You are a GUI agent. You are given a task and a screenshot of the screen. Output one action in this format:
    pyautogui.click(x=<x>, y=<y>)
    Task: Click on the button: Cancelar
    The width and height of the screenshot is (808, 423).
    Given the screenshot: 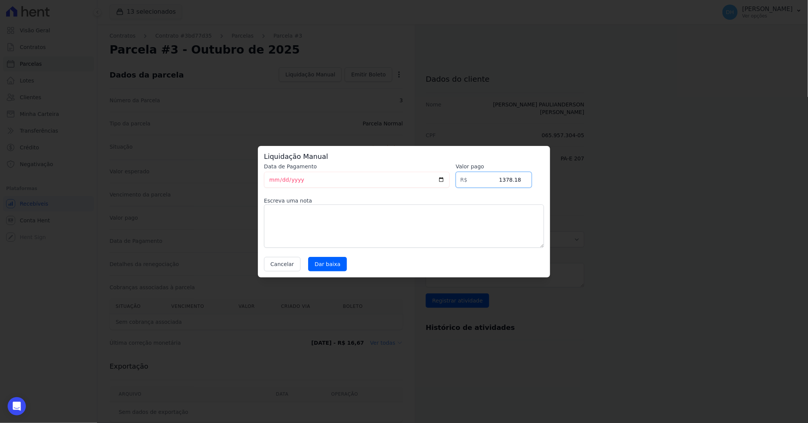 What is the action you would take?
    pyautogui.click(x=282, y=264)
    